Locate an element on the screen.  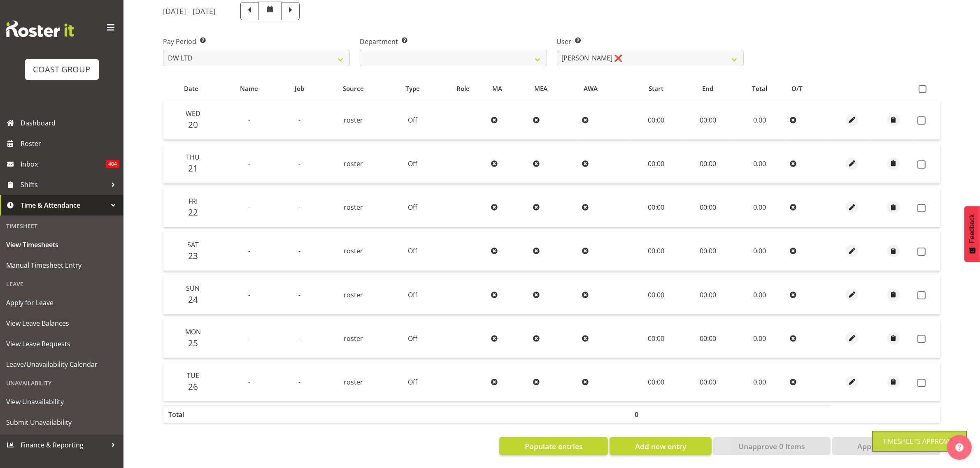
span: Roster is located at coordinates (70, 144).